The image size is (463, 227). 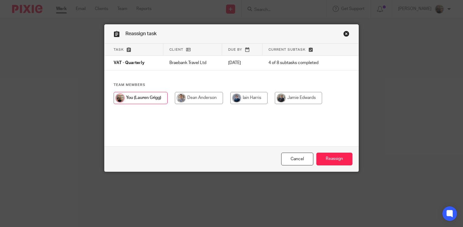 What do you see at coordinates (193, 63) in the screenshot?
I see `p: Braebank Travel Ltd` at bounding box center [193, 63].